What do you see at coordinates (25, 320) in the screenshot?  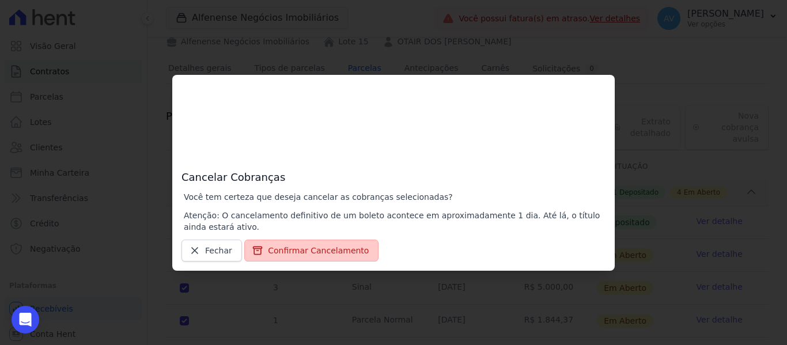 I see `div: Open Intercom Messenger` at bounding box center [25, 320].